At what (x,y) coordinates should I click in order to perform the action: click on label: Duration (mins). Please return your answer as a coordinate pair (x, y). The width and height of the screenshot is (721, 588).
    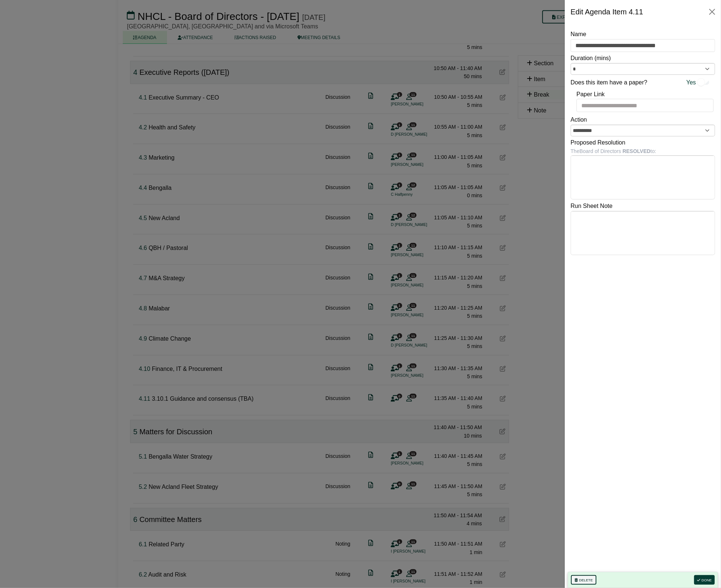
    Looking at the image, I should click on (591, 59).